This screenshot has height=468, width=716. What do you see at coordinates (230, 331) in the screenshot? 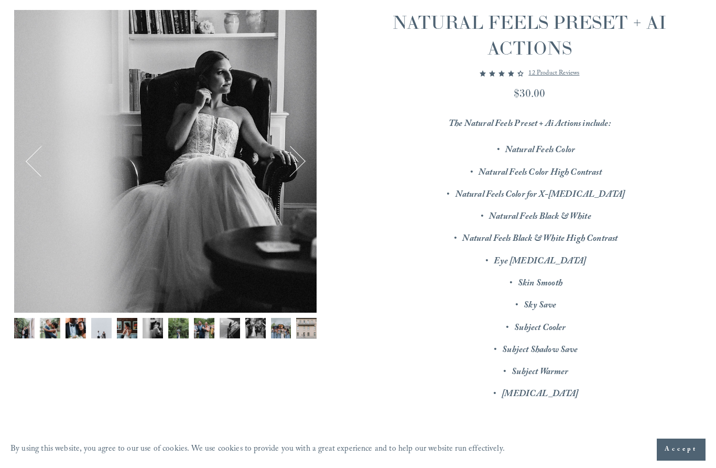
I see `button: Image 9 of 12` at bounding box center [230, 331].